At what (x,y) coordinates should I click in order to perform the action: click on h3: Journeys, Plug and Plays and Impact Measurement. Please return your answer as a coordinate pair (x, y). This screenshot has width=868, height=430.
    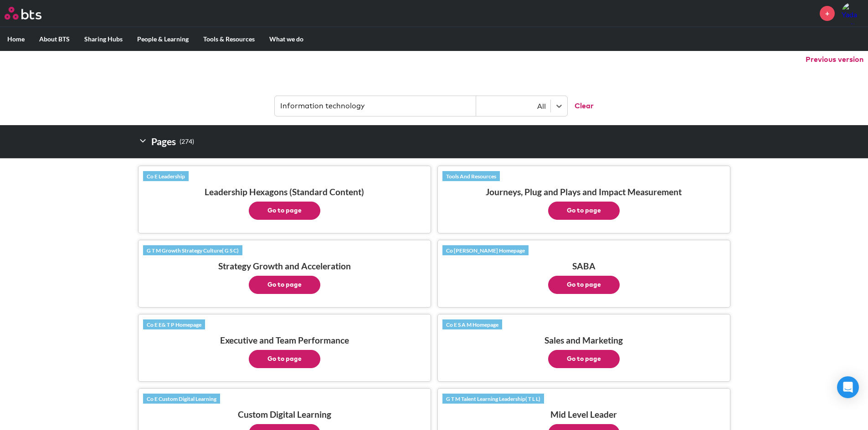
    Looking at the image, I should click on (584, 203).